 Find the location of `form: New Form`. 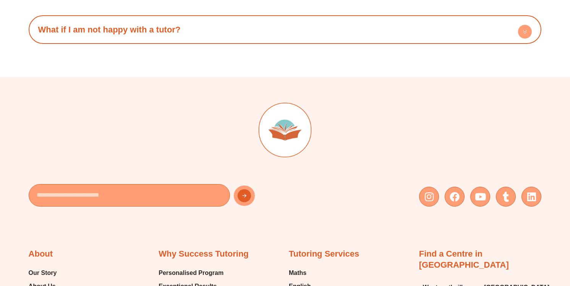

form: New Form is located at coordinates (155, 197).